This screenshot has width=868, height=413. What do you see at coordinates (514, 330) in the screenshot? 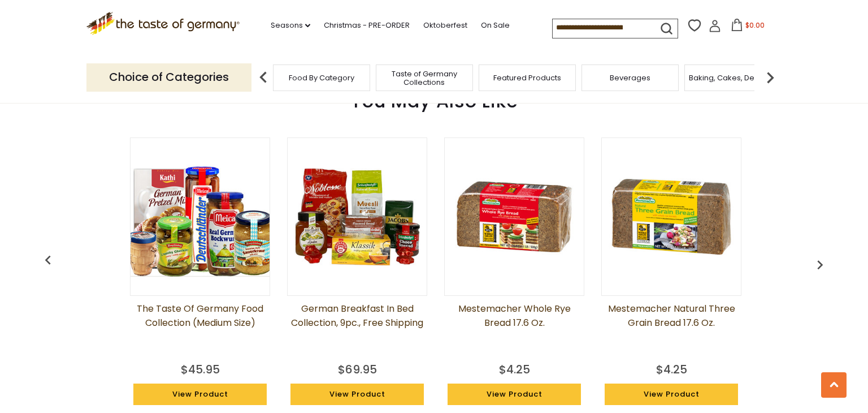
I see `a: Mestemacher Whole Rye Bread 17.6 oz.` at bounding box center [514, 330].